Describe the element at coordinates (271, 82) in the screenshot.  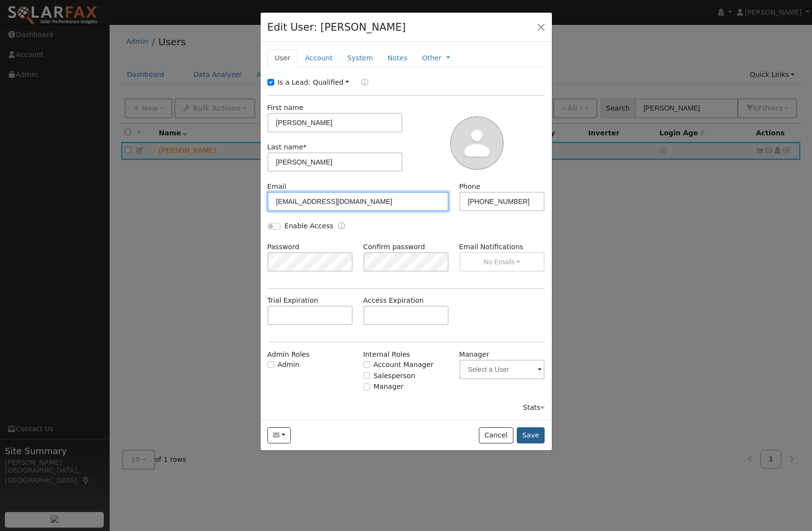
I see `input: Is a Lead:` at that location.